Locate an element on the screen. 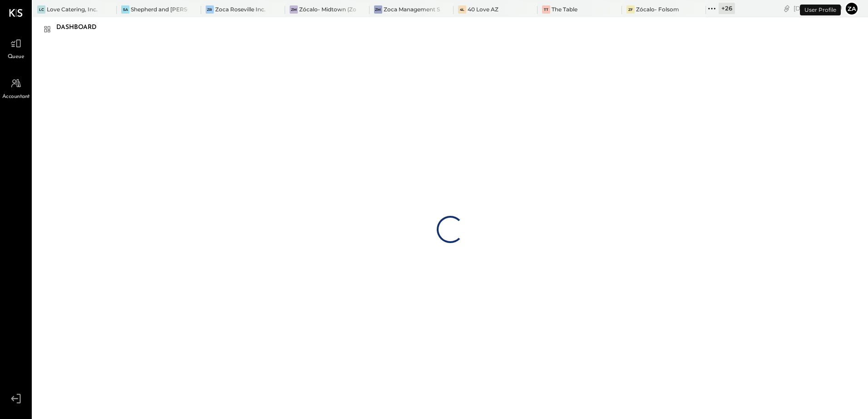 This screenshot has width=868, height=419. div: + 26 is located at coordinates (727, 8).